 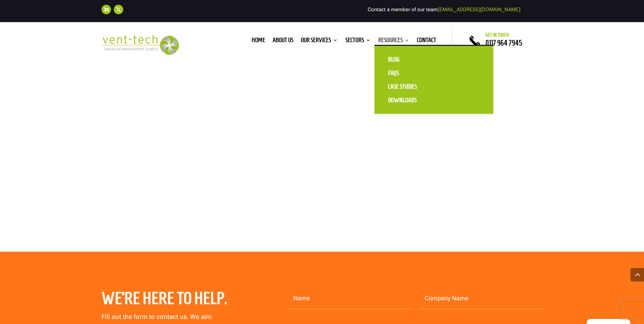 I want to click on a: Follow on LinkedIn, so click(x=106, y=10).